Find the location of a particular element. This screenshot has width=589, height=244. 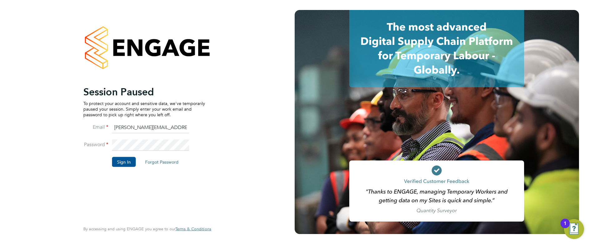

label: Password is located at coordinates (96, 145).